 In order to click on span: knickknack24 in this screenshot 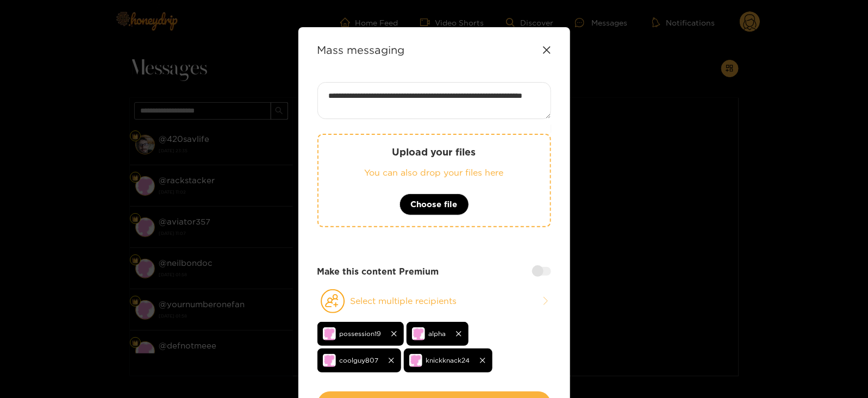, I will do `click(448, 360)`.